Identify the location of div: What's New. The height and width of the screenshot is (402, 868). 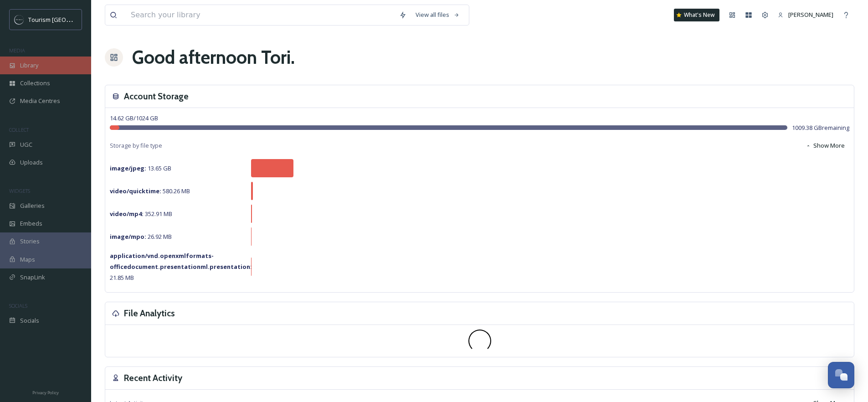
(696, 15).